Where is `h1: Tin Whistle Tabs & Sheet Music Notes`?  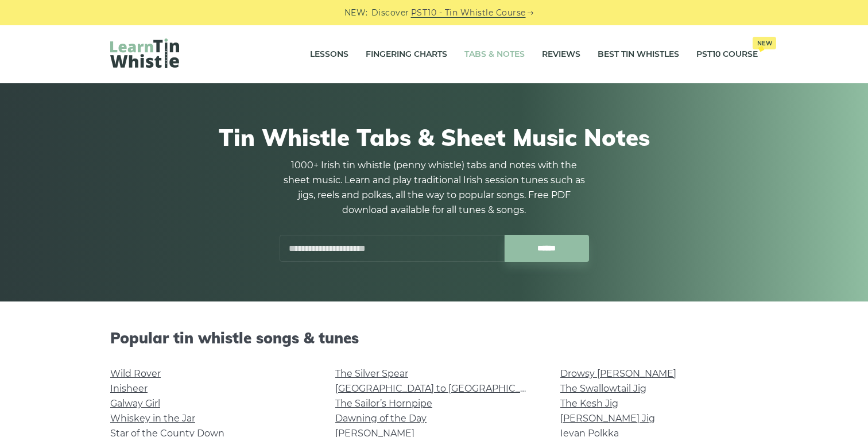 h1: Tin Whistle Tabs & Sheet Music Notes is located at coordinates (434, 137).